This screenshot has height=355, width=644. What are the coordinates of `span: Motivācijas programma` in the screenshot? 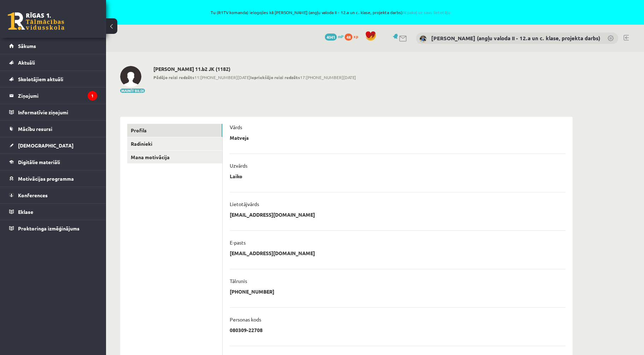 It's located at (46, 179).